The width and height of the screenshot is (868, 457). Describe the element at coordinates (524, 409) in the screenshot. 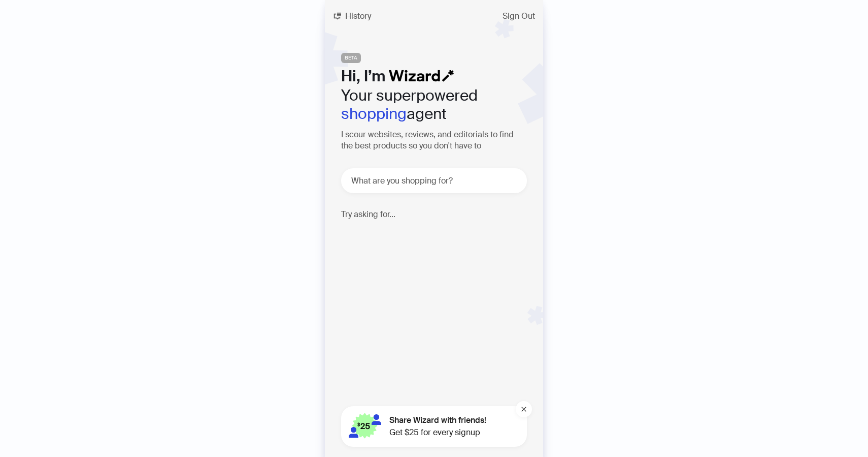

I see `span: close` at that location.